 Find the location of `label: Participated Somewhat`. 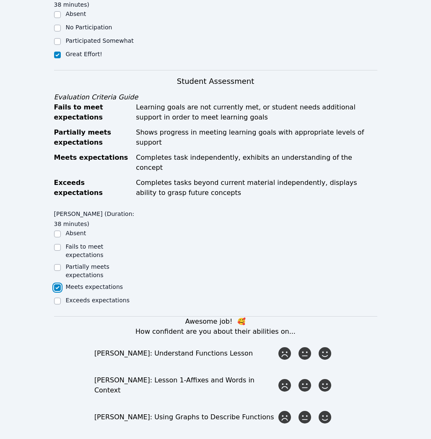

label: Participated Somewhat is located at coordinates (100, 41).